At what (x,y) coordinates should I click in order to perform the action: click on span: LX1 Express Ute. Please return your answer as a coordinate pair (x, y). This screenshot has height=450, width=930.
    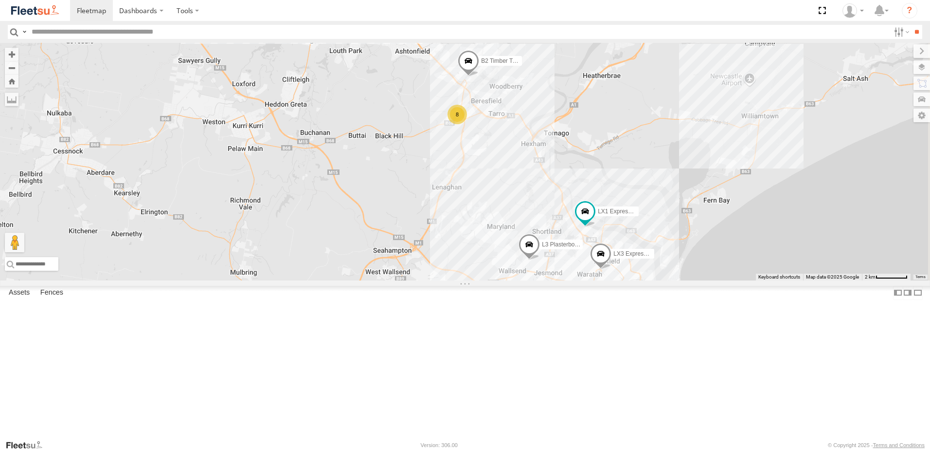
    Looking at the image, I should click on (620, 211).